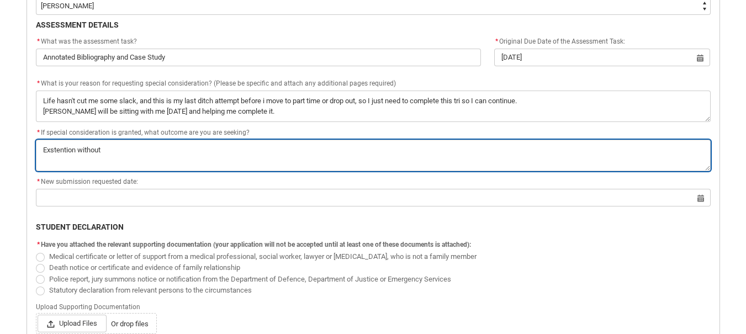 The height and width of the screenshot is (334, 746). I want to click on span: What was the assessment task?, so click(86, 41).